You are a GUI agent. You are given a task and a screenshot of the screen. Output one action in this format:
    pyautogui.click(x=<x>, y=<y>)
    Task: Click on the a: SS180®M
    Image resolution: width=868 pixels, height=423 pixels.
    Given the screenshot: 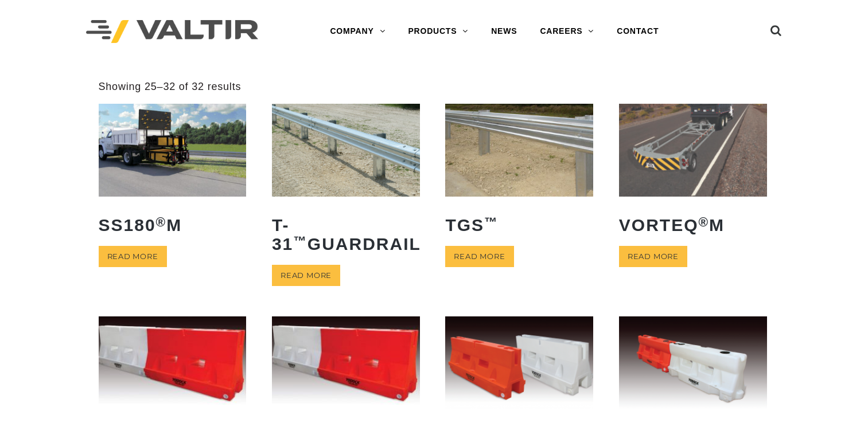 What is the action you would take?
    pyautogui.click(x=173, y=173)
    